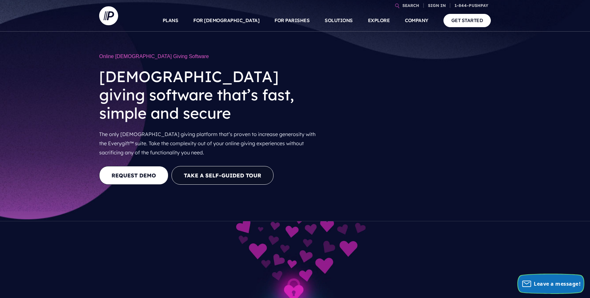 This screenshot has width=590, height=298. Describe the element at coordinates (134, 175) in the screenshot. I see `a: REQUEST DEMO` at that location.